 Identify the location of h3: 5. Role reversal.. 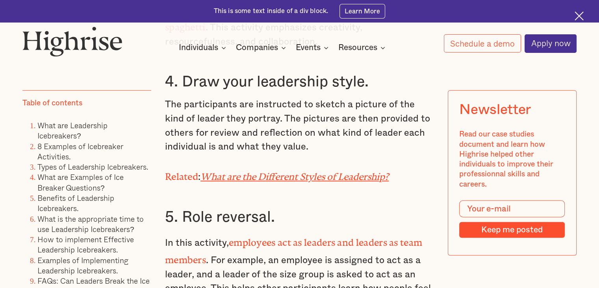
(299, 217).